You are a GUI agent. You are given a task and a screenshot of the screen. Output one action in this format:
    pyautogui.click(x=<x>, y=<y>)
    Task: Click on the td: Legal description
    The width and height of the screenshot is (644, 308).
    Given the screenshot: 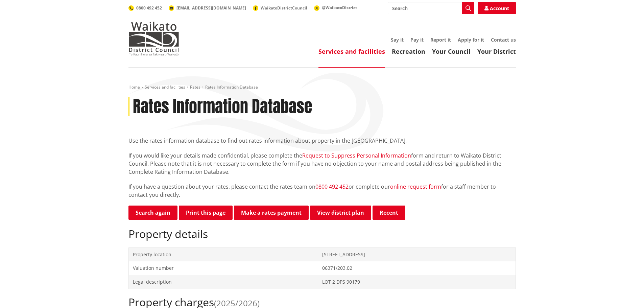 What is the action you would take?
    pyautogui.click(x=223, y=282)
    